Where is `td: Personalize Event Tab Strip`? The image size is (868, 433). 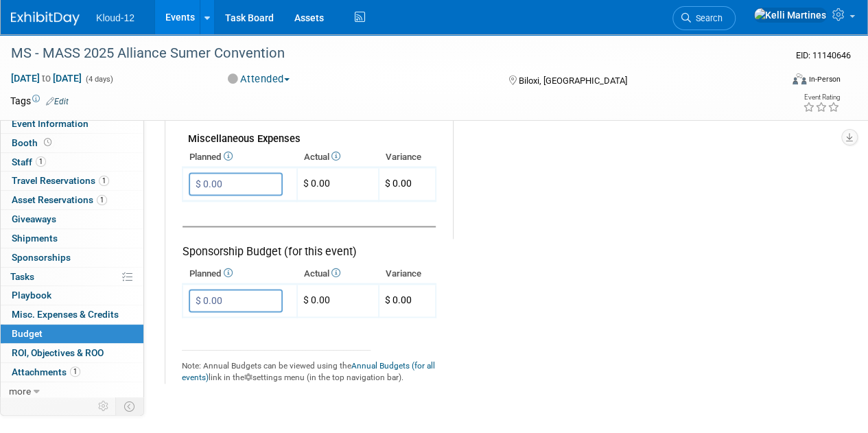
td: Personalize Event Tab Strip is located at coordinates (104, 407).